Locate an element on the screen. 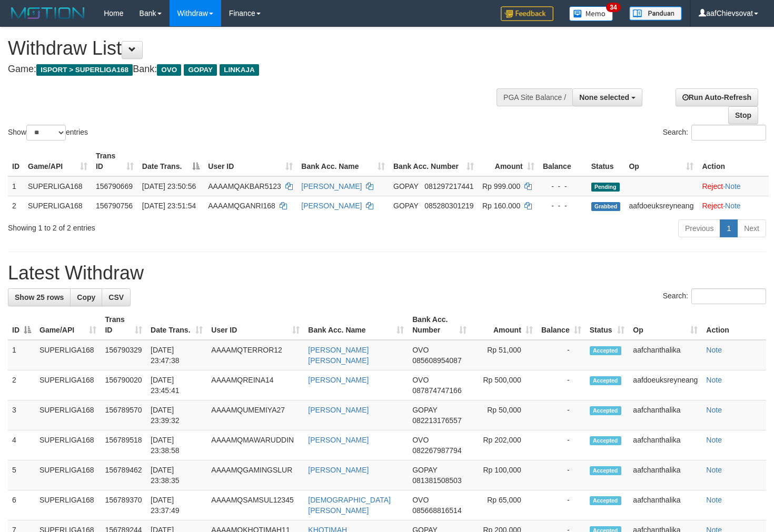 This screenshot has height=532, width=774. span: ISPORT > SUPERLIGA168 is located at coordinates (84, 70).